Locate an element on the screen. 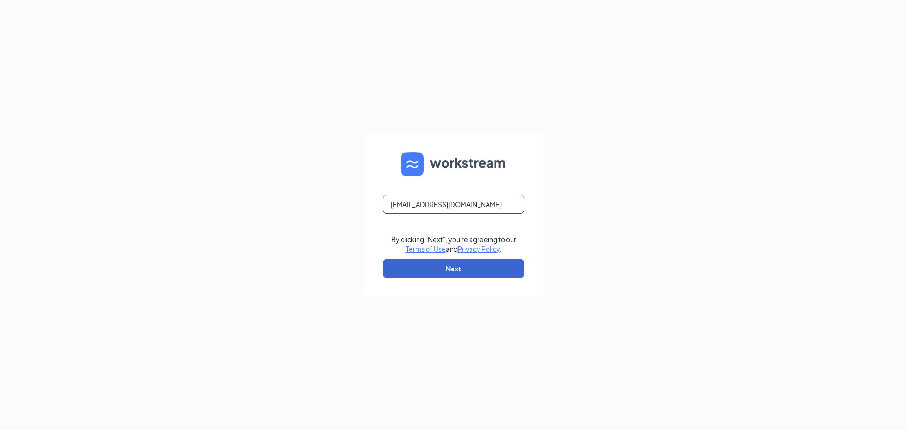  input: Email is located at coordinates (453, 205).